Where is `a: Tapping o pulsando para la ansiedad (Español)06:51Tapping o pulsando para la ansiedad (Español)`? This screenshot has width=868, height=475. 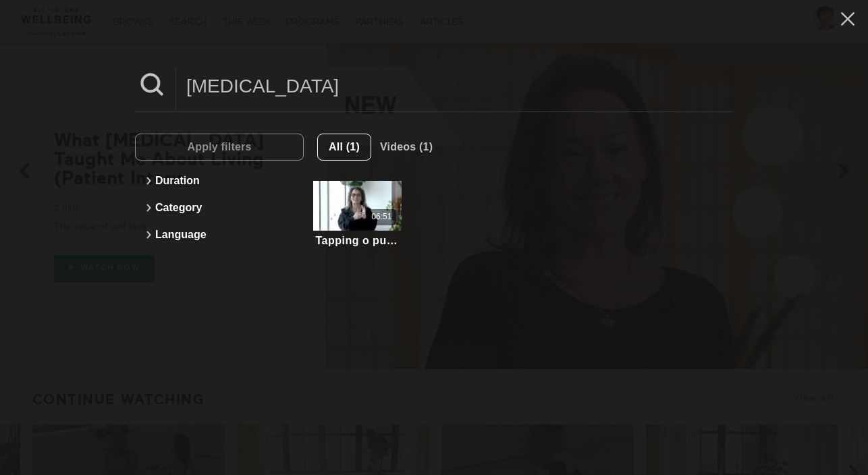 a: Tapping o pulsando para la ansiedad (Español)06:51Tapping o pulsando para la ansiedad (Español) is located at coordinates (357, 214).